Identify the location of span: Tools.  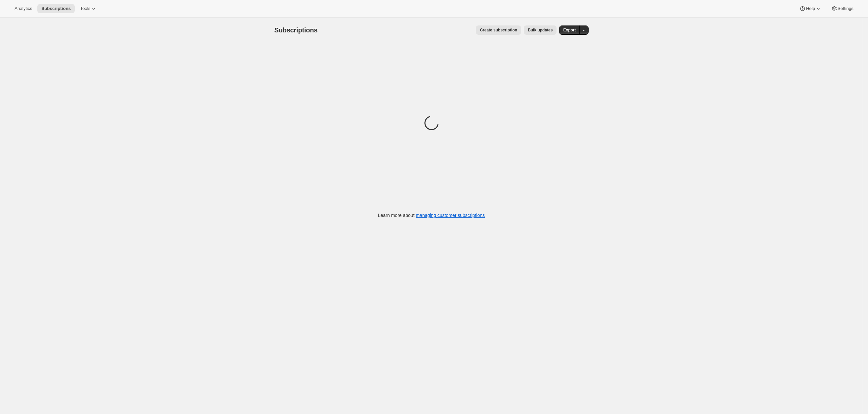
(85, 9).